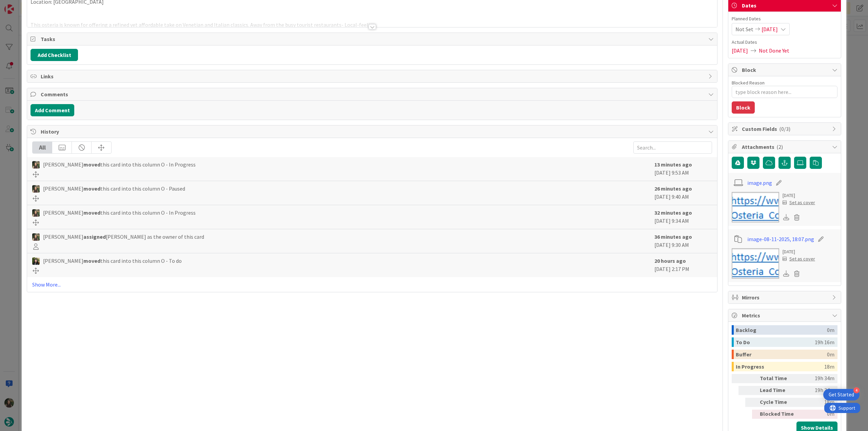 The width and height of the screenshot is (868, 431). What do you see at coordinates (95, 237) in the screenshot?
I see `b: assigned` at bounding box center [95, 237].